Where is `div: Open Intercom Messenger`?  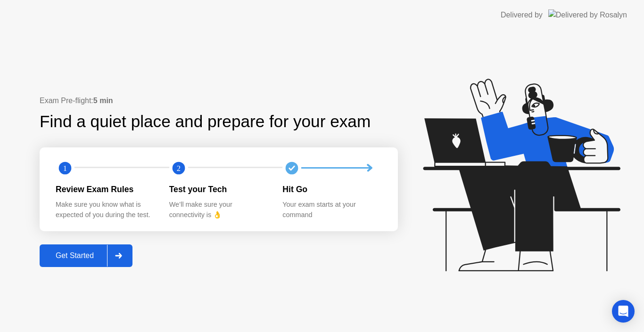 div: Open Intercom Messenger is located at coordinates (623, 311).